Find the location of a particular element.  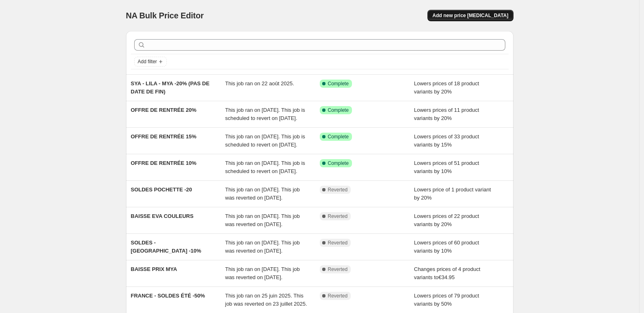

span: €34.95 is located at coordinates (447, 277).